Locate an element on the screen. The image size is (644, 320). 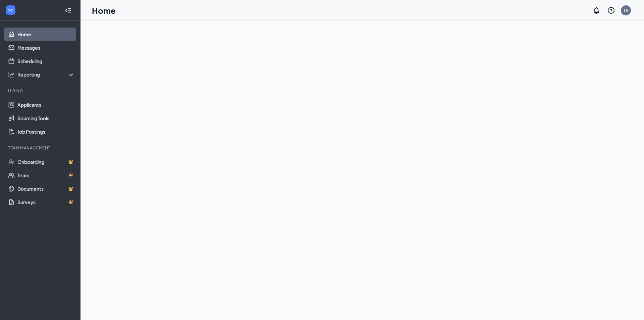
svg: Analysis is located at coordinates (11, 74).